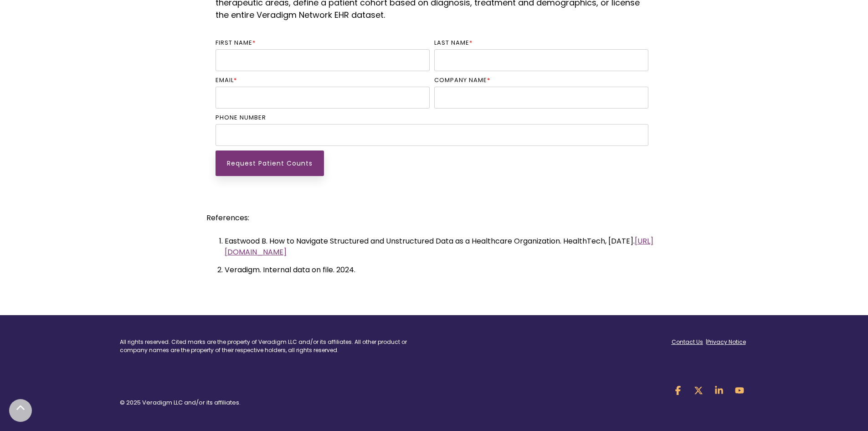 This screenshot has height=431, width=868. I want to click on p: © 2025 Veradigm LLC and/or its affiliates., so click(274, 403).